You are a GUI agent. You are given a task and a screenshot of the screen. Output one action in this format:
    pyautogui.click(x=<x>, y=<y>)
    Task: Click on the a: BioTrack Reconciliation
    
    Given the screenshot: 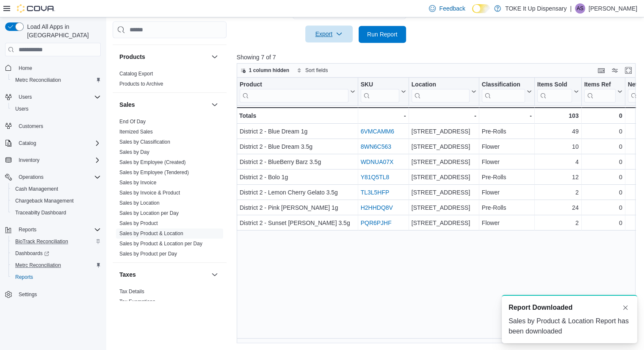 What is the action you would take?
    pyautogui.click(x=42, y=241)
    